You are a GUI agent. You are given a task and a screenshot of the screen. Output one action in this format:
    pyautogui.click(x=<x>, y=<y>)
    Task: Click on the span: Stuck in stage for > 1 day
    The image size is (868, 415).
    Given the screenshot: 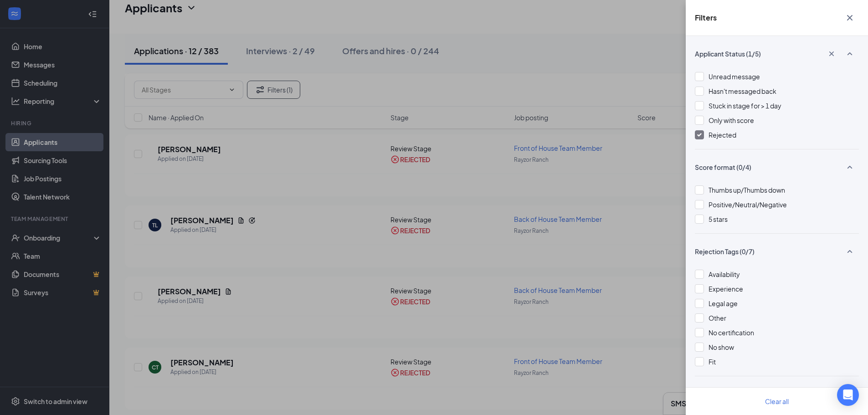 What is the action you would take?
    pyautogui.click(x=745, y=106)
    